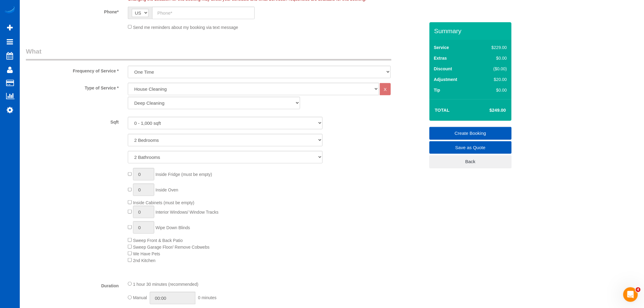  Describe the element at coordinates (471, 133) in the screenshot. I see `a: Create Booking` at that location.